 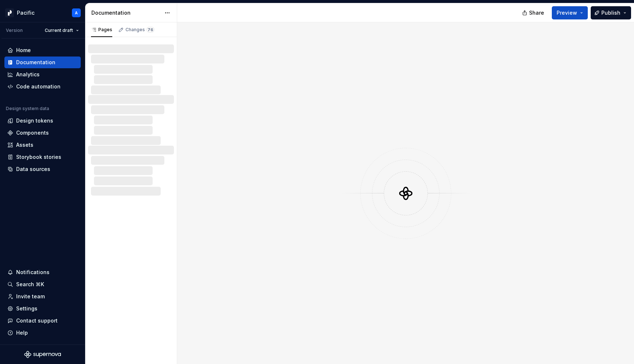 I want to click on img: 8d0dbd7b-a897-4c39-8ca0-62fbda938e11.png, so click(x=10, y=13).